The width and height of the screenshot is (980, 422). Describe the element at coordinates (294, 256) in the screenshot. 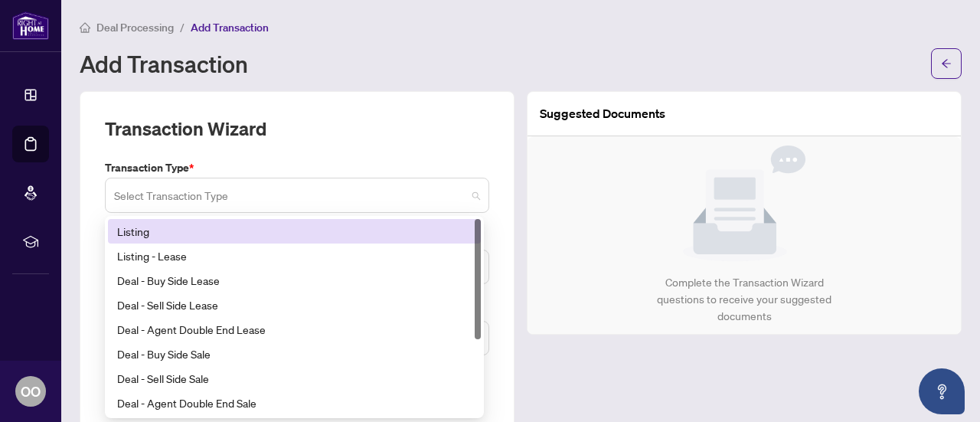

I see `div: Listing - Lease` at that location.